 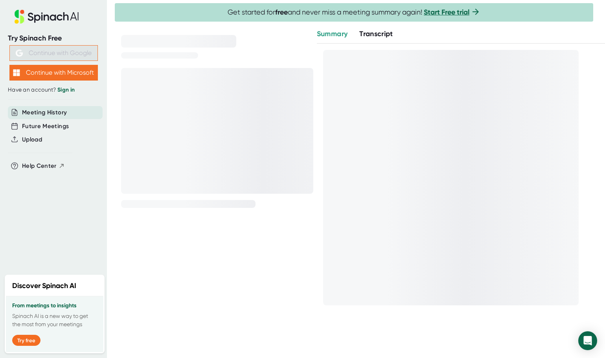 I want to click on div: Have an account?, so click(x=53, y=90).